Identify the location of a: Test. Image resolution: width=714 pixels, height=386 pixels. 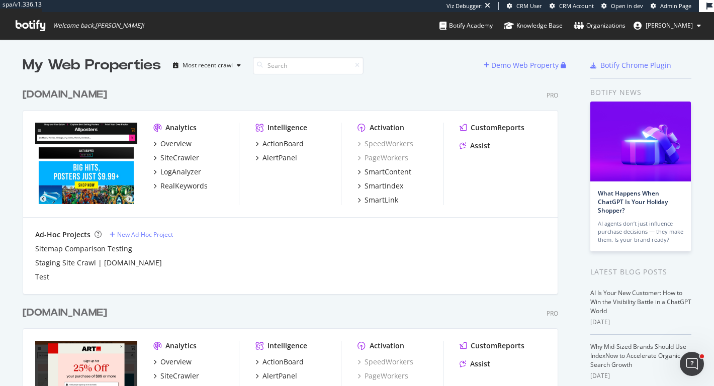
(42, 277).